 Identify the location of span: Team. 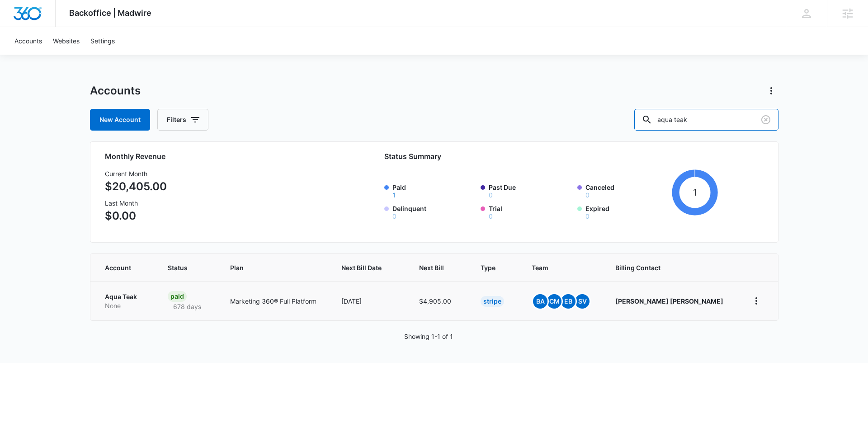
(556, 268).